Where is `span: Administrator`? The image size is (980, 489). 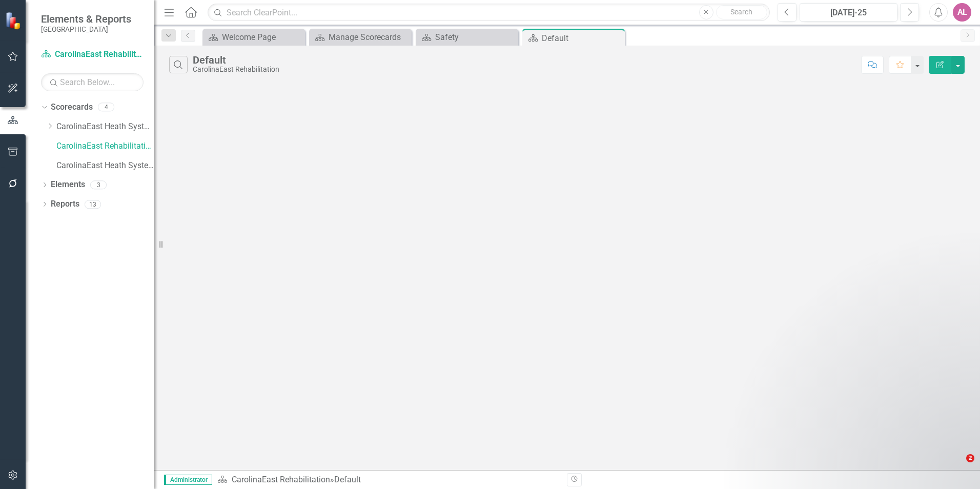
span: Administrator is located at coordinates (188, 480).